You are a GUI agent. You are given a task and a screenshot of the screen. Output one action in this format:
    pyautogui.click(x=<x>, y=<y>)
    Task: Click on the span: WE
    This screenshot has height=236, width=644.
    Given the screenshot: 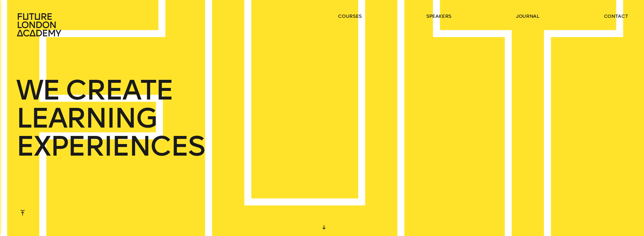 What is the action you would take?
    pyautogui.click(x=38, y=90)
    